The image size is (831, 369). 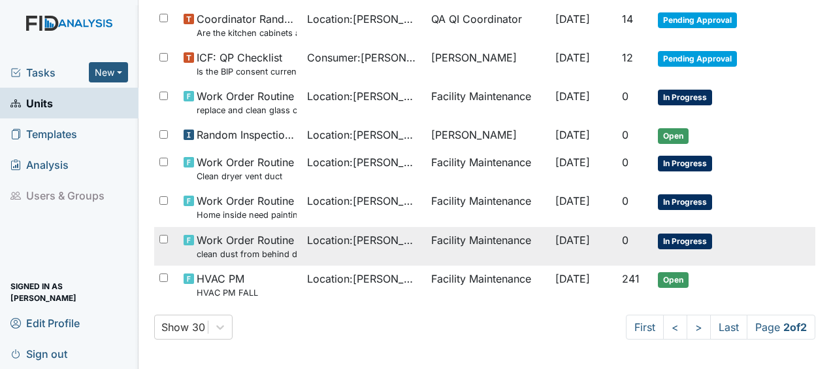 What do you see at coordinates (50, 73) in the screenshot?
I see `a: Tasks` at bounding box center [50, 73].